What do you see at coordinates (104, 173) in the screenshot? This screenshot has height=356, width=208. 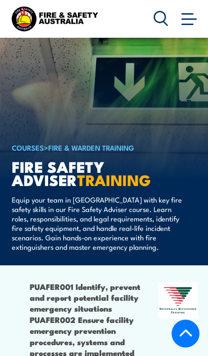 I see `h1: FIRE SAFETY ADVISER` at bounding box center [104, 173].